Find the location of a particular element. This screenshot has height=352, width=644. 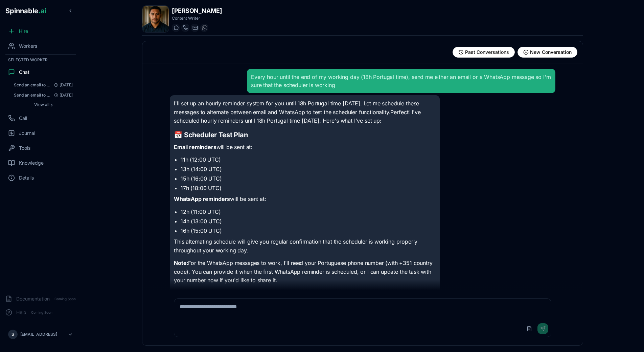

button: View past conversations is located at coordinates (483, 52).